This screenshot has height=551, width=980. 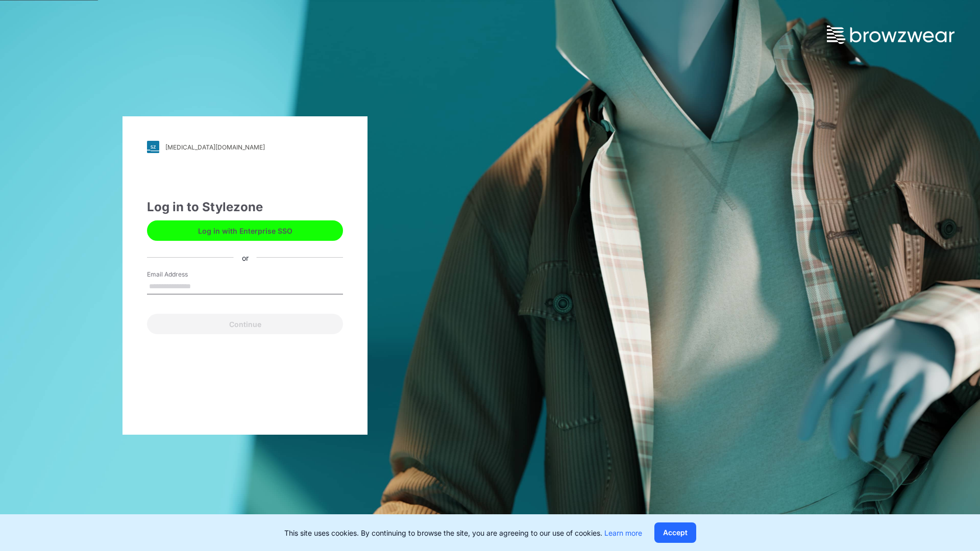 What do you see at coordinates (245, 207) in the screenshot?
I see `div: Log in to Stylezone` at bounding box center [245, 207].